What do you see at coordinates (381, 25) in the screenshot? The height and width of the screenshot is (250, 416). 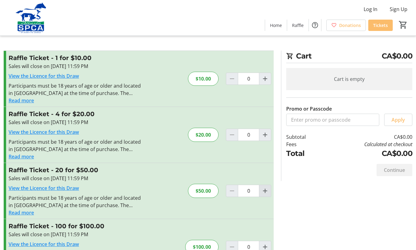 I see `span: Tickets` at bounding box center [381, 25].